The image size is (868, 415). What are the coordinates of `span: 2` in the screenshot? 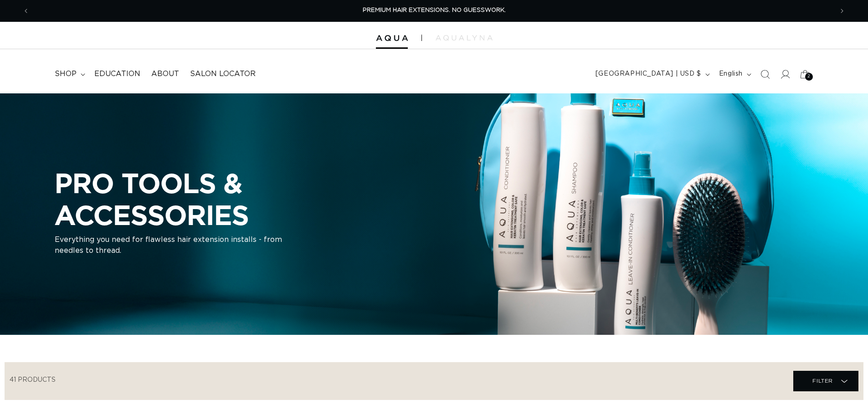 It's located at (809, 76).